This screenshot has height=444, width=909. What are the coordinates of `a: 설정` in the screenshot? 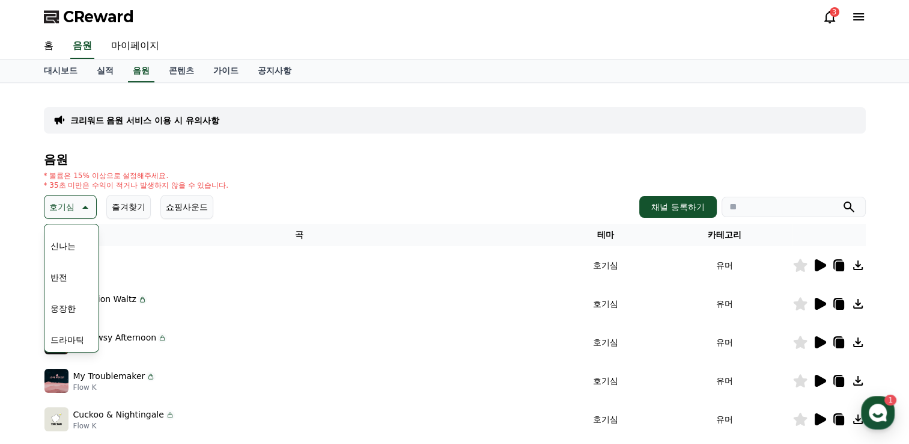 It's located at (193, 359).